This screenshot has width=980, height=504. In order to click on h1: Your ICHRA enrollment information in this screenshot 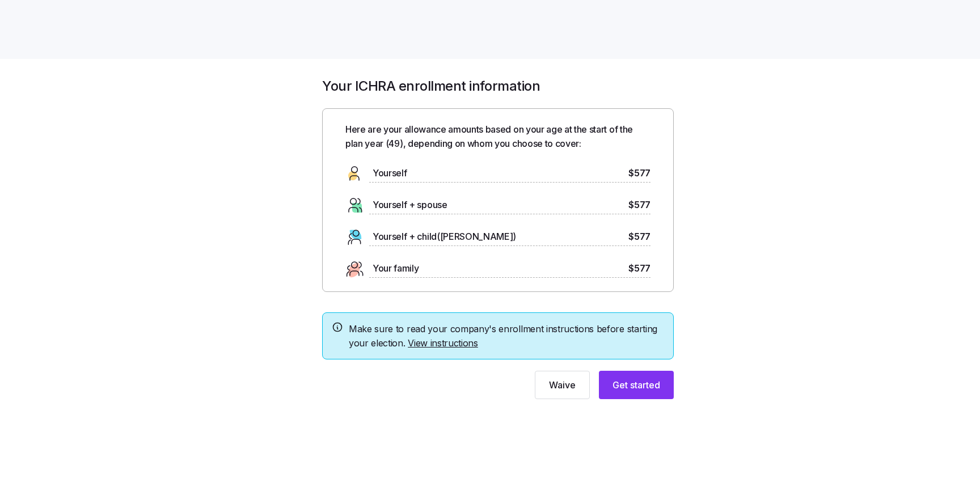, I will do `click(498, 85)`.